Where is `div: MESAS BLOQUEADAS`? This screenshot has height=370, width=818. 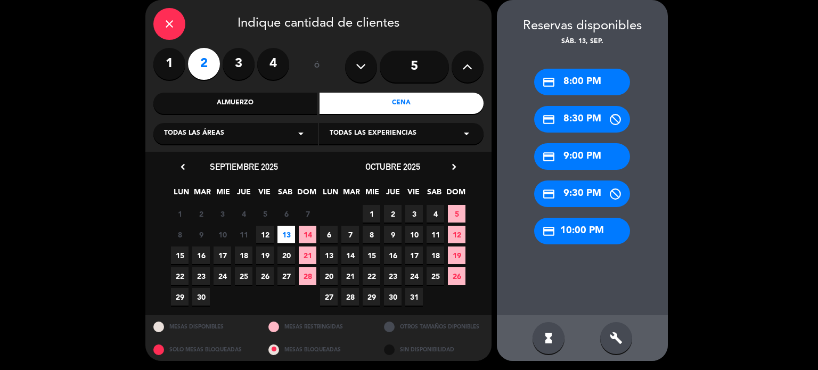
div: MESAS BLOQUEADAS is located at coordinates (318, 349).